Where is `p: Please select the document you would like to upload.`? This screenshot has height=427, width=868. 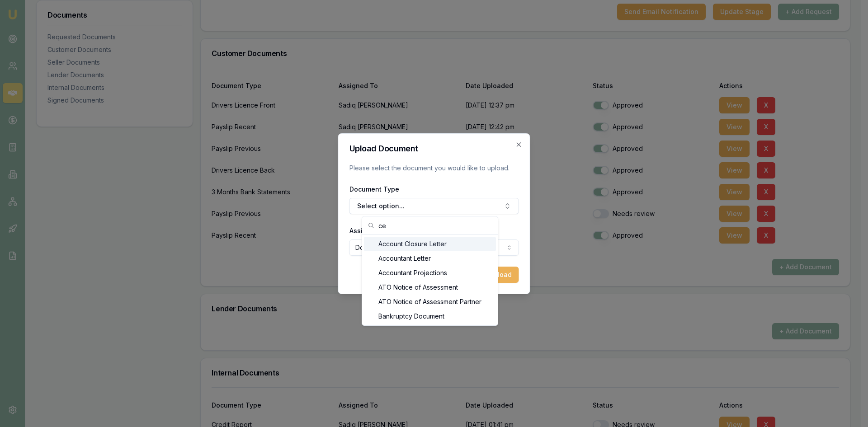 p: Please select the document you would like to upload. is located at coordinates (434, 168).